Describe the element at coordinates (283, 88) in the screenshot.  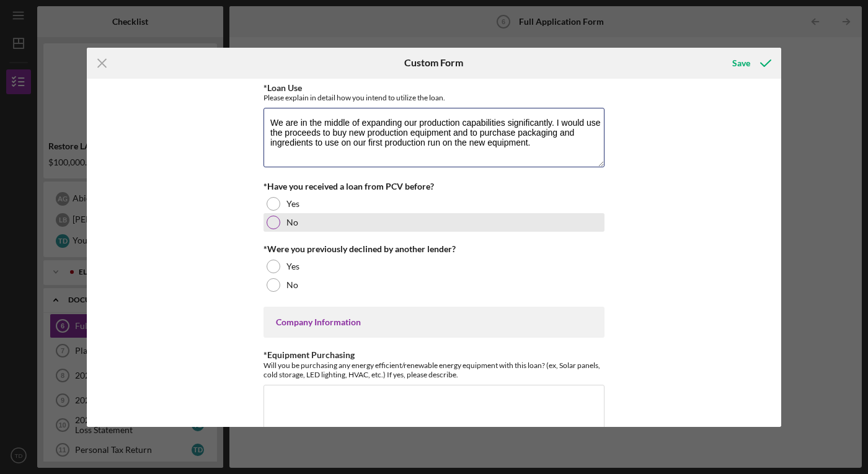
I see `label: *Loan Use` at that location.